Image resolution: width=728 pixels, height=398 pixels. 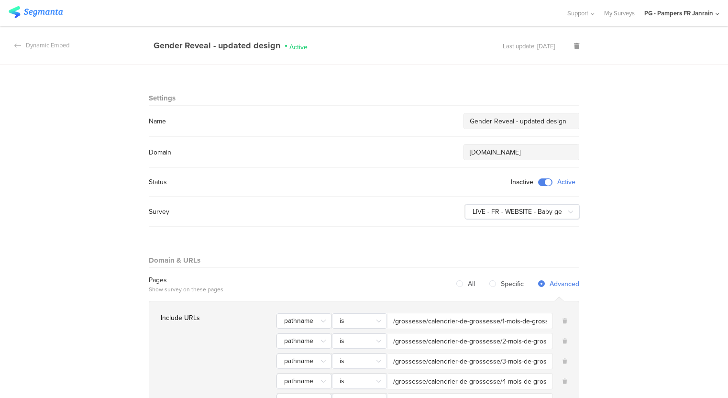 I want to click on span: All, so click(x=469, y=284).